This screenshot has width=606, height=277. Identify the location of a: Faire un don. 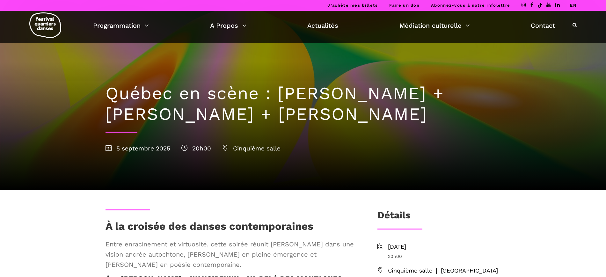
(404, 5).